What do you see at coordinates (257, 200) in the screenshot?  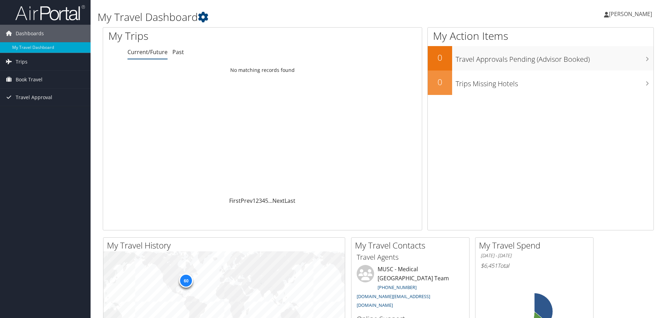 I see `a: 2` at bounding box center [257, 200].